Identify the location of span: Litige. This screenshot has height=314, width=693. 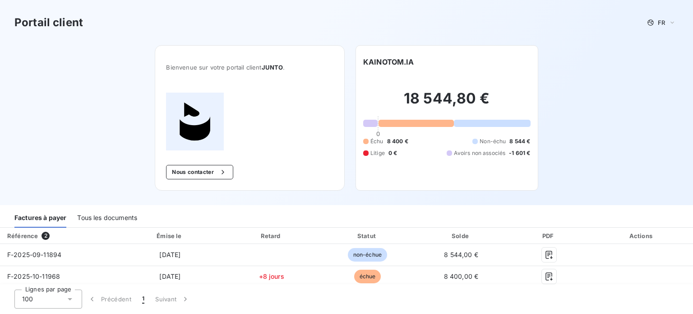
(378, 153).